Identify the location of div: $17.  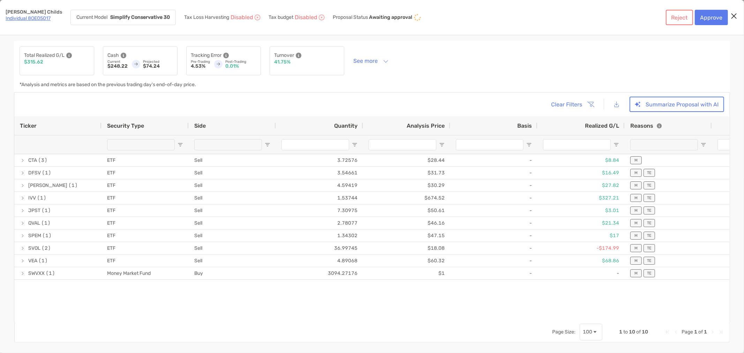
(581, 235).